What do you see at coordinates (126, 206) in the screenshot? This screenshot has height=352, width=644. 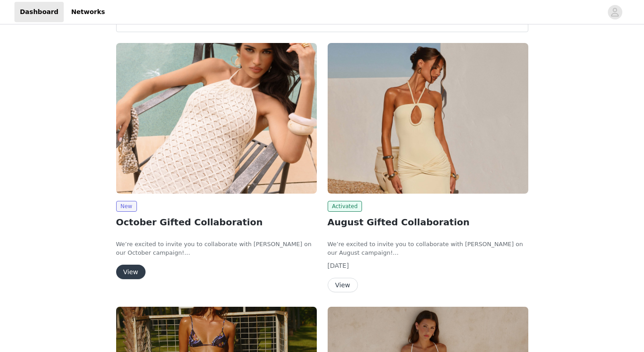 I see `span: New` at bounding box center [126, 206].